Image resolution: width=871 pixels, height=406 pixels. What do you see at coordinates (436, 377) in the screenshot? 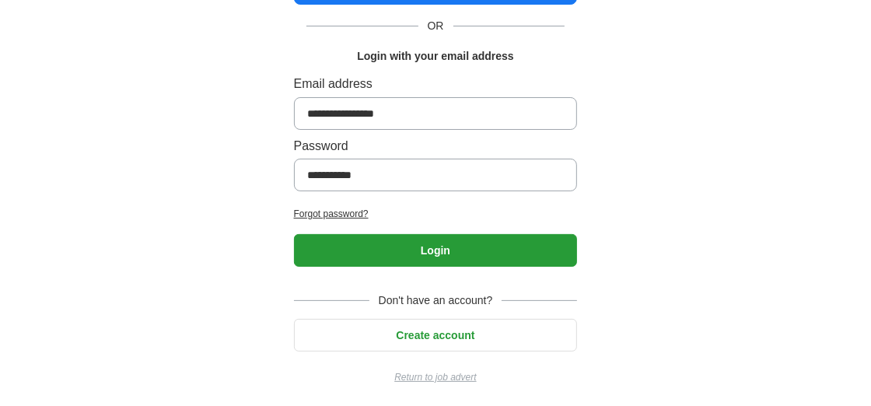
I see `a: Return to job advert` at bounding box center [436, 377].